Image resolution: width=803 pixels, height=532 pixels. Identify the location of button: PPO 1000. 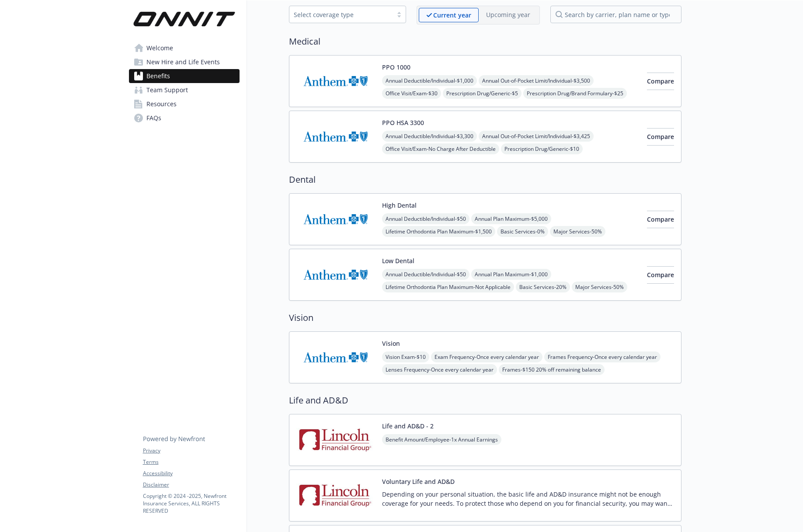
(396, 67).